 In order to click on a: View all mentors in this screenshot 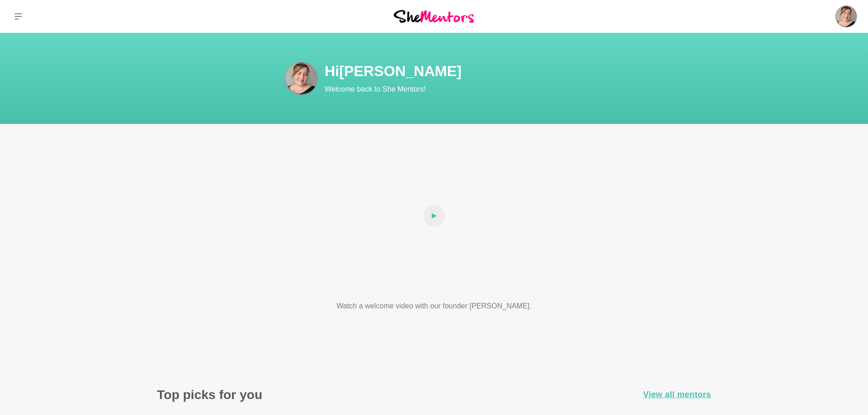, I will do `click(677, 394)`.